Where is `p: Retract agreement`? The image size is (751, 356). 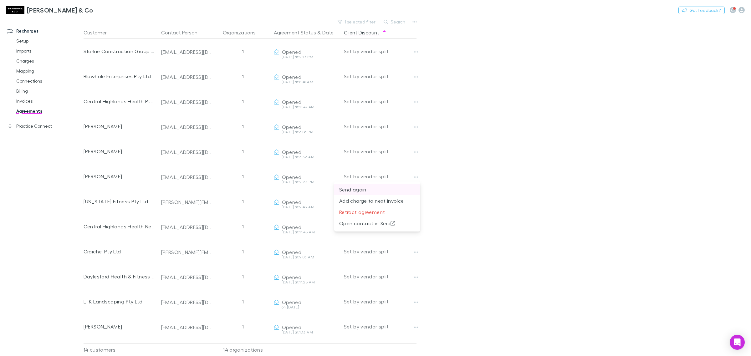
p: Retract agreement is located at coordinates (377, 212).